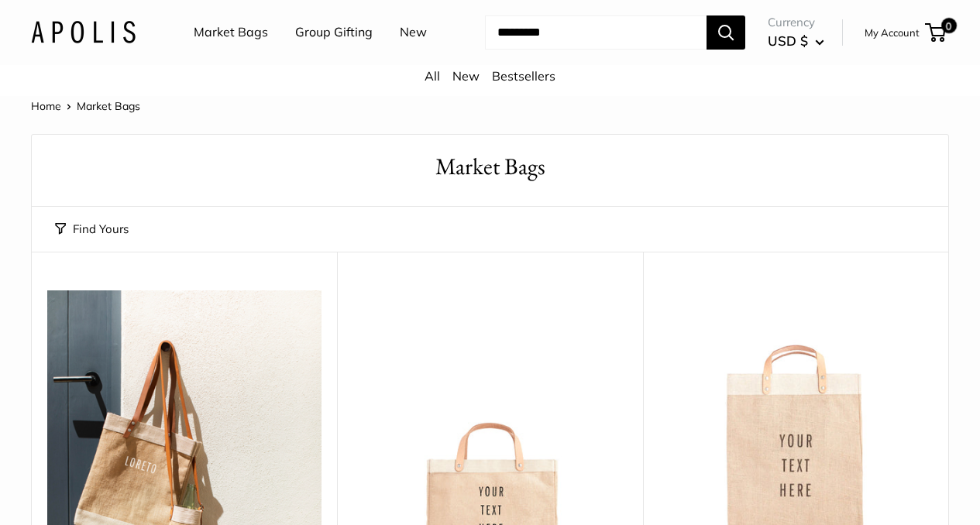 The width and height of the screenshot is (980, 525). Describe the element at coordinates (796, 41) in the screenshot. I see `button: USD $` at that location.